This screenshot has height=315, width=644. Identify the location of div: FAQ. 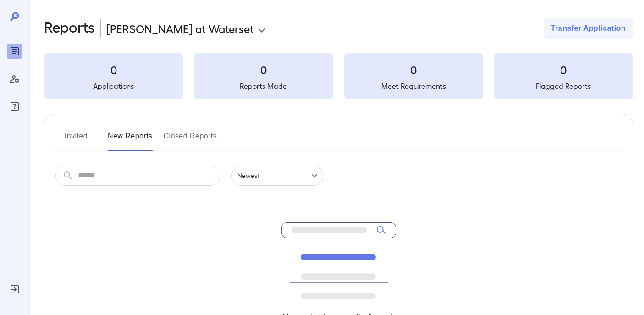
(14, 106).